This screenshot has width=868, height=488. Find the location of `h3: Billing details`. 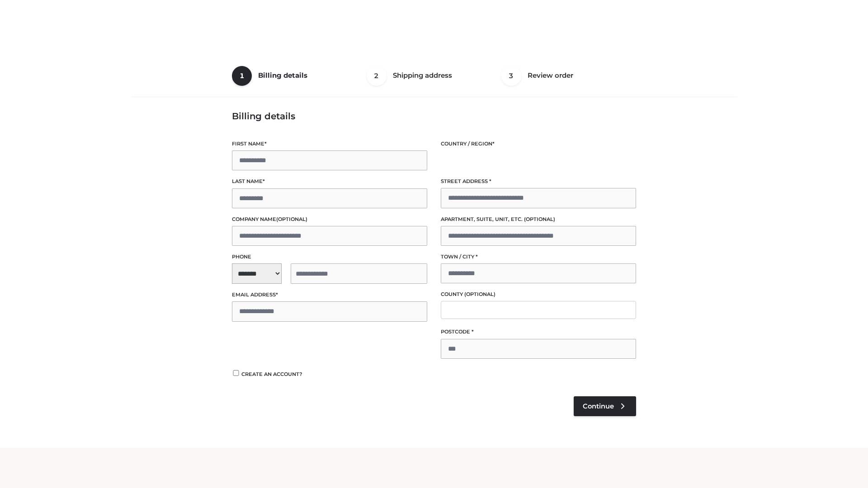

h3: Billing details is located at coordinates (434, 116).